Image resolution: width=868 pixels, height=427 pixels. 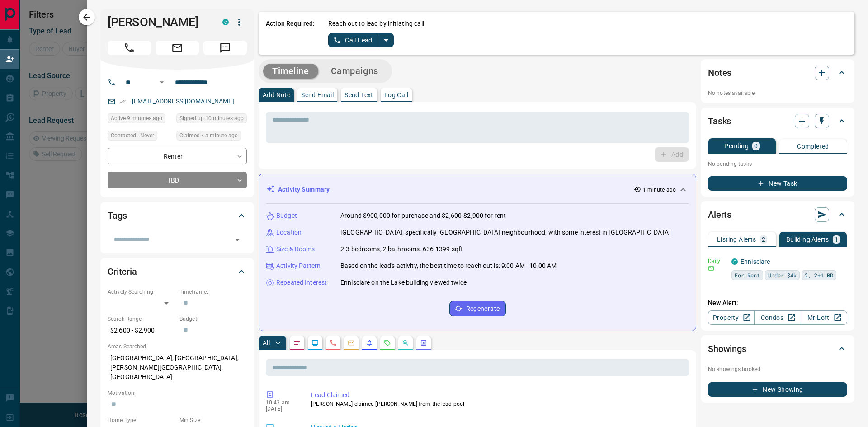 What do you see at coordinates (141, 330) in the screenshot?
I see `p: $2,600 - $2,900` at bounding box center [141, 330].